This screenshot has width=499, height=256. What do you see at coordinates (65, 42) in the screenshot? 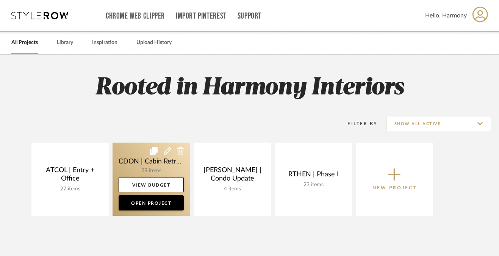
I see `a: Library` at bounding box center [65, 42].